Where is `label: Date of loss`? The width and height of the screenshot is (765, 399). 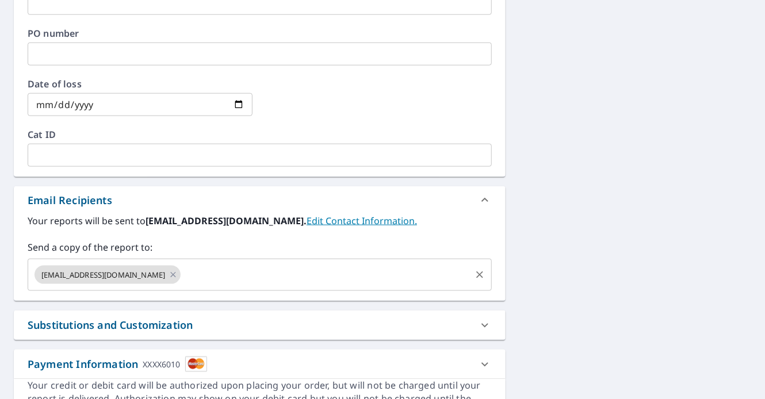 label: Date of loss is located at coordinates (140, 84).